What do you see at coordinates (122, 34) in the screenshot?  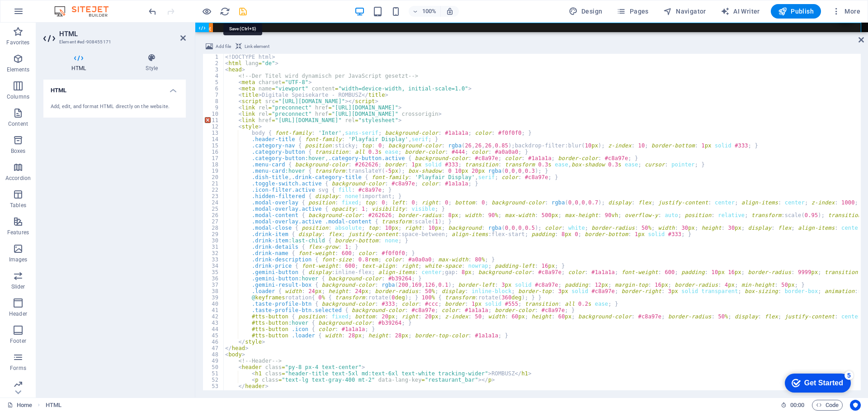 I see `h2: HTML` at bounding box center [122, 34].